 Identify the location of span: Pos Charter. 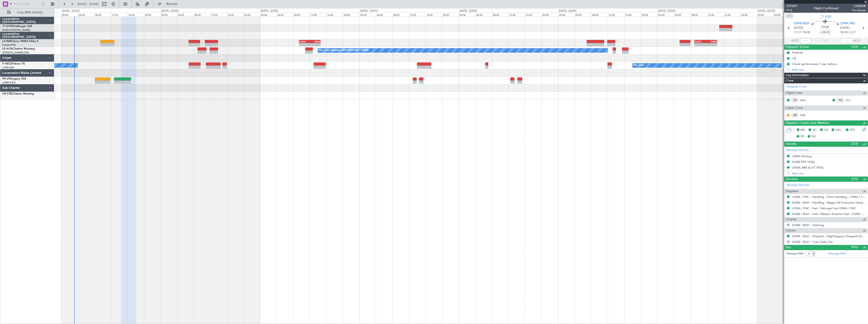
(859, 10).